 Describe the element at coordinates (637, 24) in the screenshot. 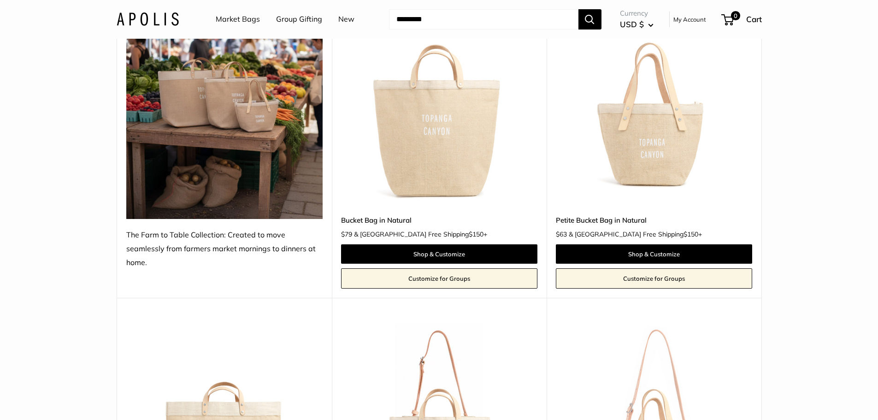

I see `button: USD $` at that location.